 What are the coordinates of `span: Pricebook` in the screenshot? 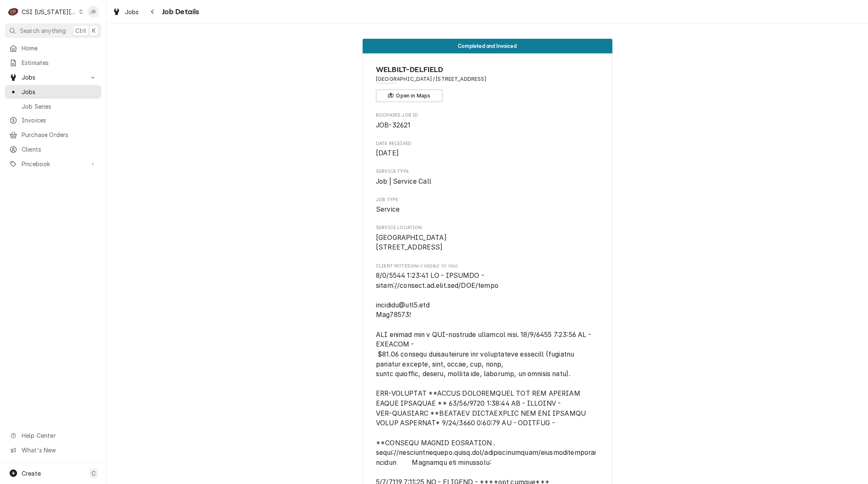 It's located at (53, 164).